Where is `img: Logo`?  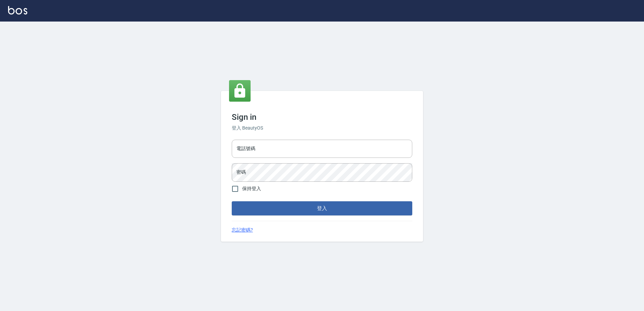
img: Logo is located at coordinates (18, 10).